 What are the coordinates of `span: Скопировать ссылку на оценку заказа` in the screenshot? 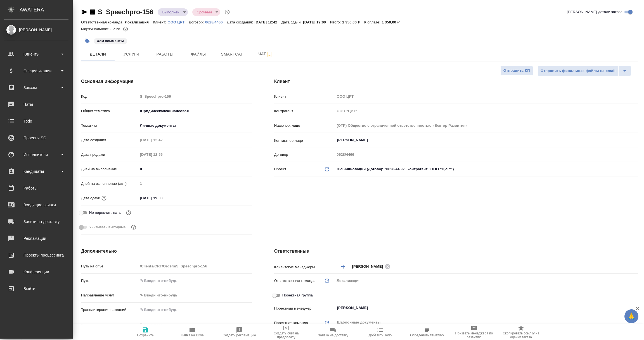 It's located at (520, 335).